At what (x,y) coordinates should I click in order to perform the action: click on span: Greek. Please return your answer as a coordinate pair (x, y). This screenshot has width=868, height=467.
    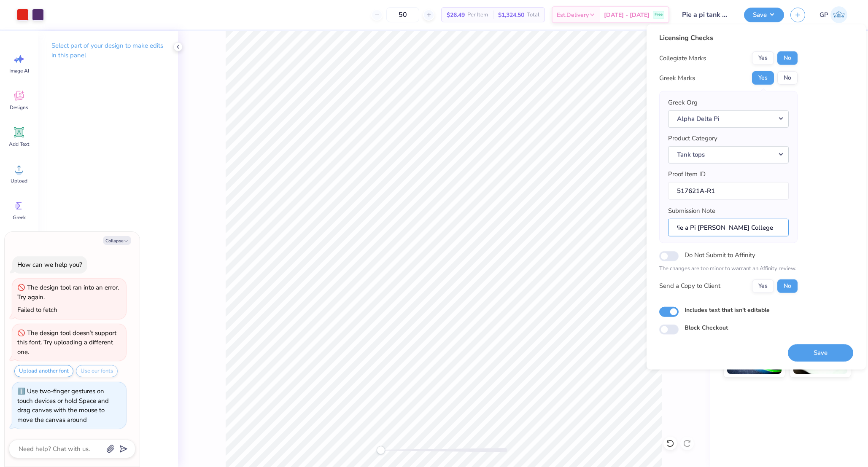
    Looking at the image, I should click on (19, 217).